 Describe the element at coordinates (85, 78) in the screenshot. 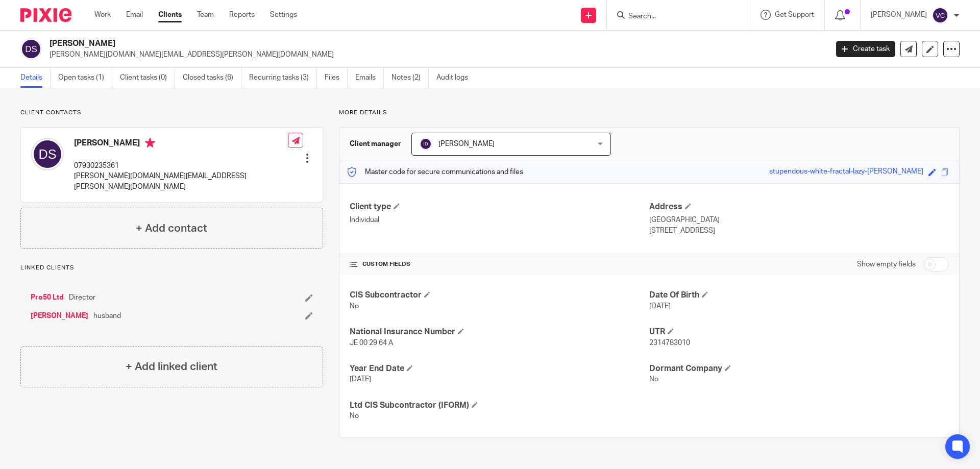

I see `a: Open tasks (1)` at that location.